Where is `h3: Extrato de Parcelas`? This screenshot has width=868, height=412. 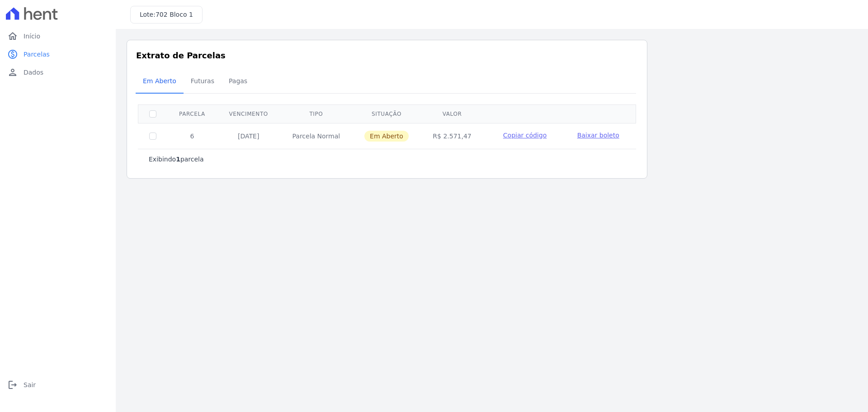 h3: Extrato de Parcelas is located at coordinates (387, 55).